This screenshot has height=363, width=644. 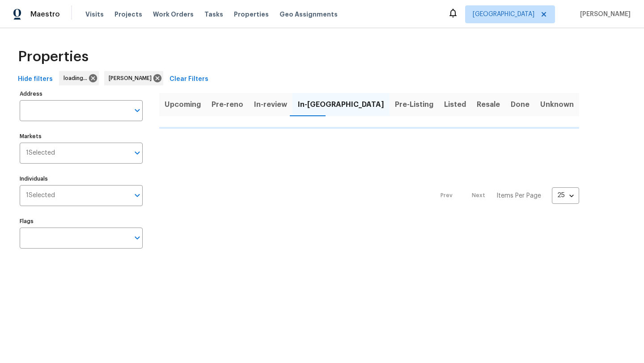 What do you see at coordinates (557, 105) in the screenshot?
I see `span: Unknown` at bounding box center [557, 105].